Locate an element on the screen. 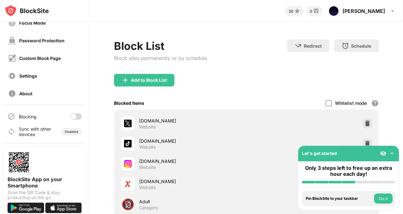  div: Custom Block Page is located at coordinates (40, 58).